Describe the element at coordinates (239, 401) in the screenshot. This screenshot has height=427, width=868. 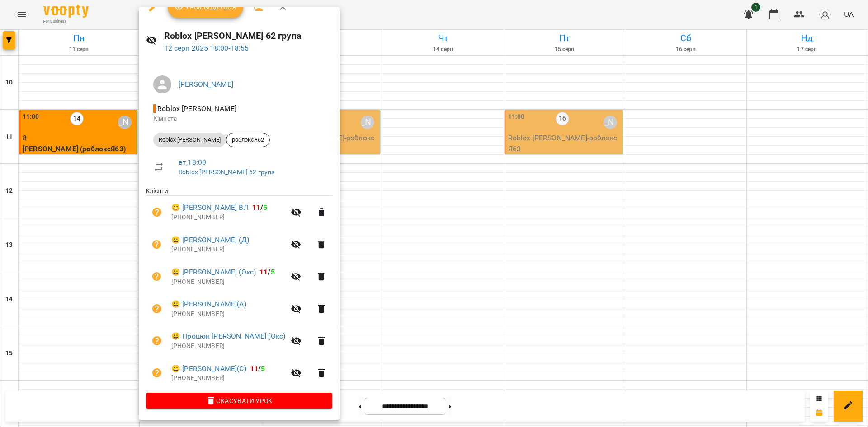
I see `span: Скасувати Урок` at that location.